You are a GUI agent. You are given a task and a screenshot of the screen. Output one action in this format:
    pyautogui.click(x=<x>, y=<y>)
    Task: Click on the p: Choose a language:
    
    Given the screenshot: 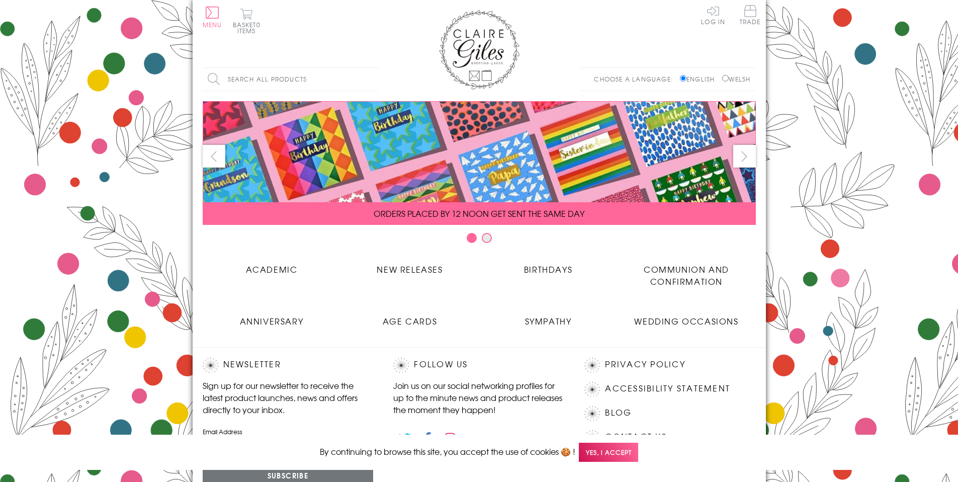 What is the action you would take?
    pyautogui.click(x=636, y=79)
    